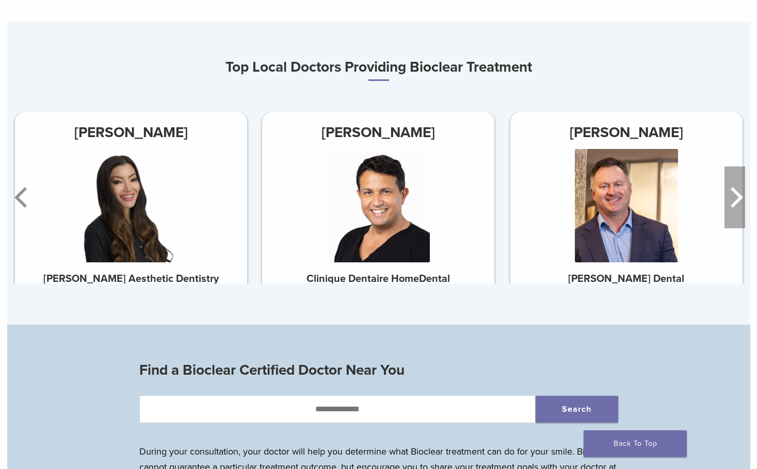 The width and height of the screenshot is (757, 469). What do you see at coordinates (379, 68) in the screenshot?
I see `h3: Top Local Doctors Providing Bioclear Treatment` at bounding box center [379, 68].